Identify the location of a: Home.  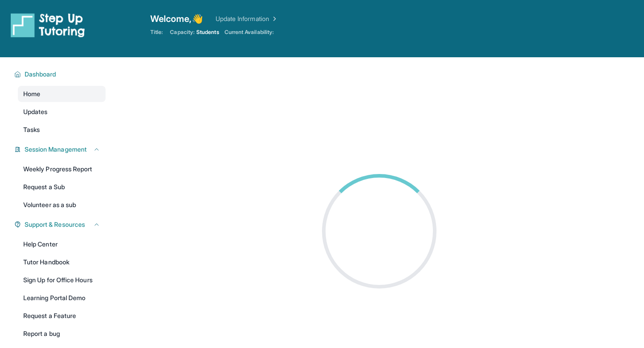
(62, 94).